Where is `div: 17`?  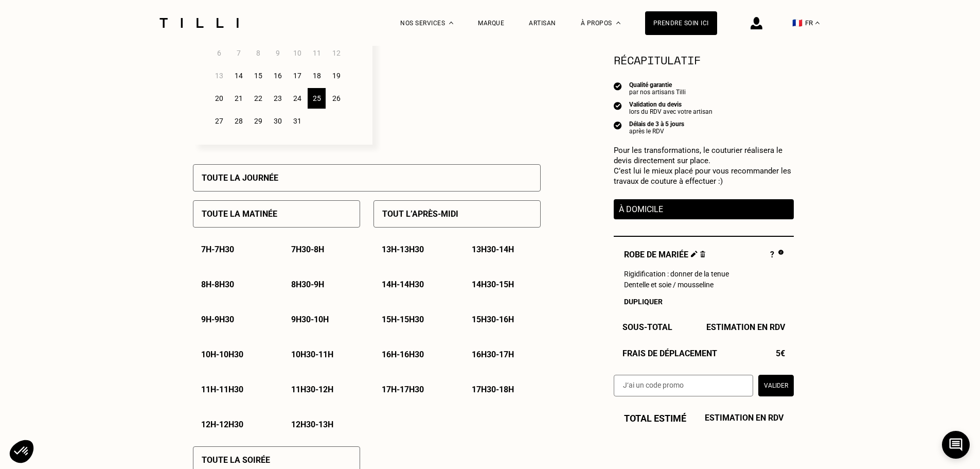 div: 17 is located at coordinates (297, 76).